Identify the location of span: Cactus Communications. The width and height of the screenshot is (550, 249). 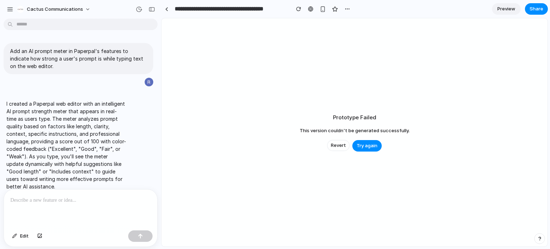
(55, 9).